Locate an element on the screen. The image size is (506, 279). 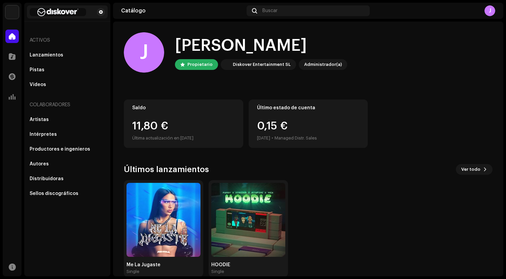
span: Buscar is located at coordinates (270, 11).